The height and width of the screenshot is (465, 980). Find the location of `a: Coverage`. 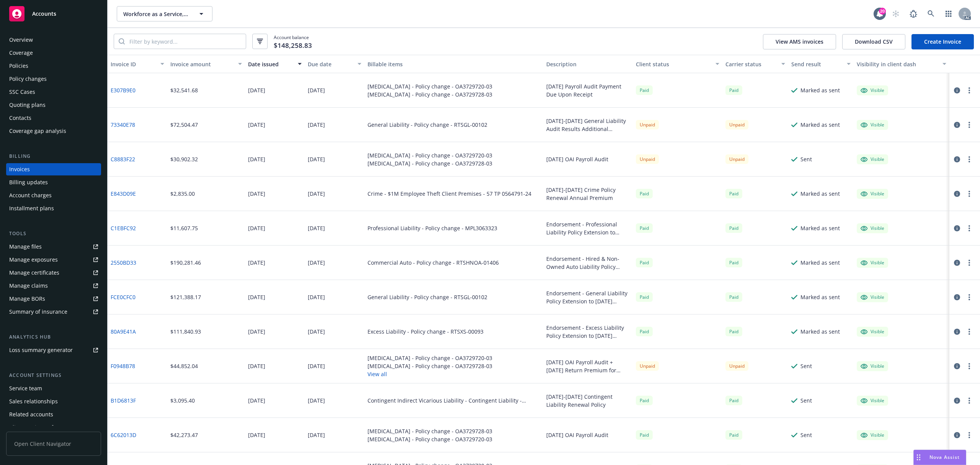

a: Coverage is located at coordinates (54, 53).